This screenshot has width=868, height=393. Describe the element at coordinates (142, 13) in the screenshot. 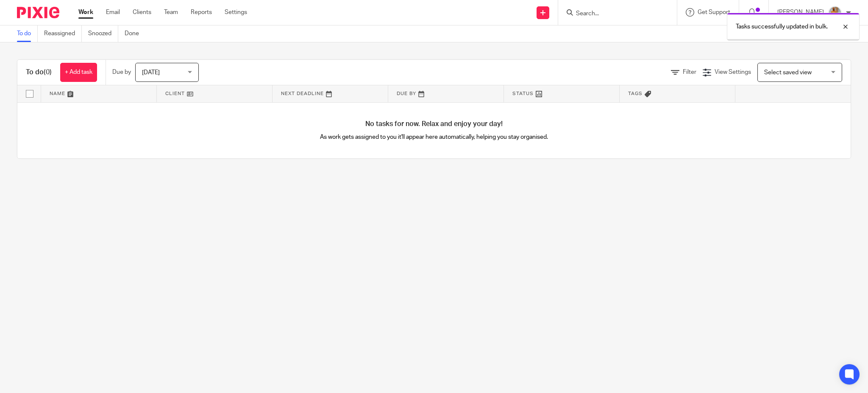

I see `a: Clients` at that location.